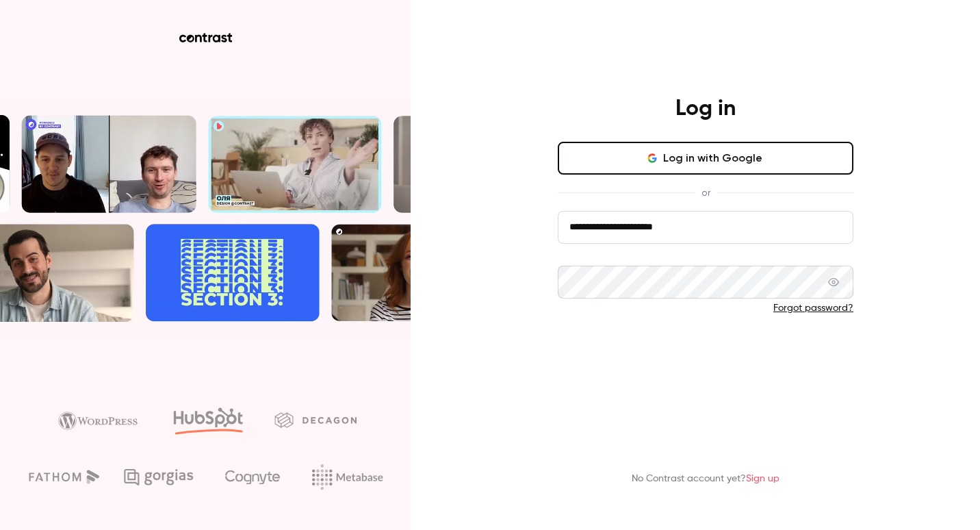 Image resolution: width=980 pixels, height=530 pixels. Describe the element at coordinates (705, 193) in the screenshot. I see `span: or` at that location.